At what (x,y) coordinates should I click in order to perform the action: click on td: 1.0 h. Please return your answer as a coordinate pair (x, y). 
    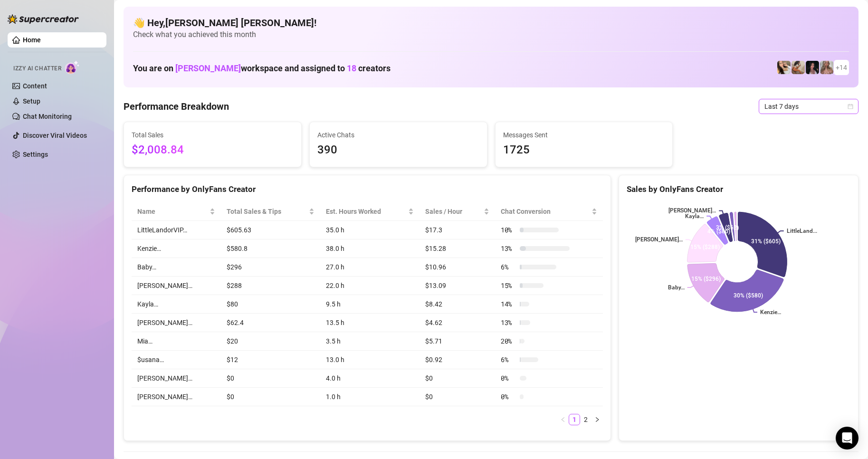
    Looking at the image, I should click on (370, 396).